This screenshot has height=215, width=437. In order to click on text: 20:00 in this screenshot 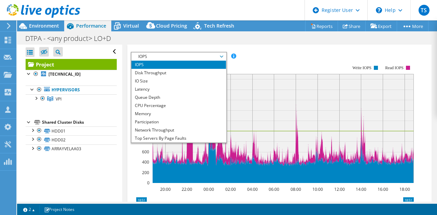, I will do `click(165, 189)`.